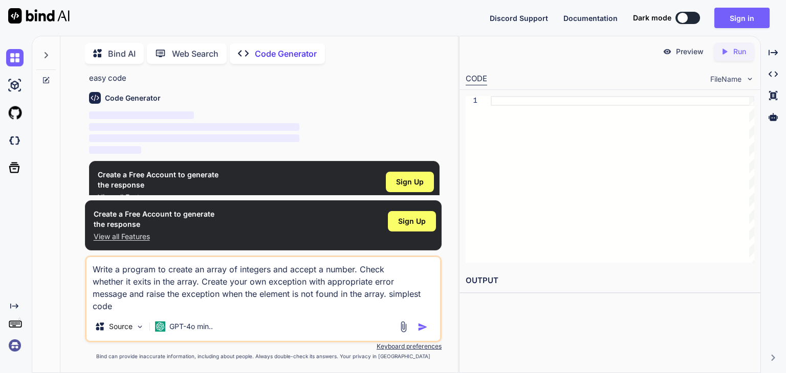  I want to click on img: signin, so click(15, 346).